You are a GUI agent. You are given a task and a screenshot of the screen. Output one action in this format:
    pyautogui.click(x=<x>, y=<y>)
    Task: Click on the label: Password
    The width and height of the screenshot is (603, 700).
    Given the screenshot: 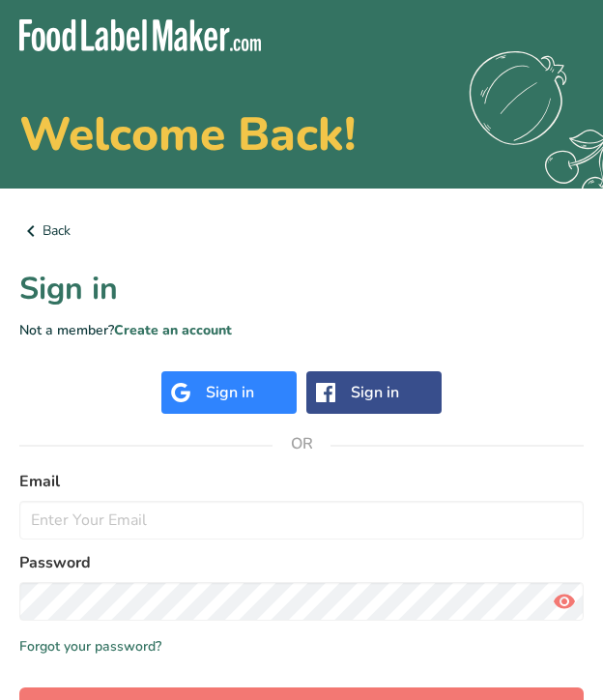 What is the action you would take?
    pyautogui.click(x=302, y=563)
    